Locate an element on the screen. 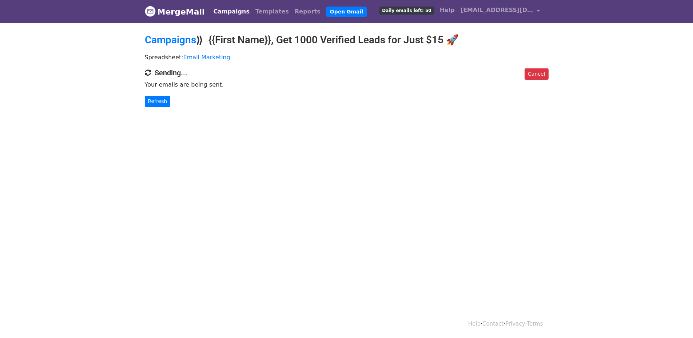 The height and width of the screenshot is (338, 693). a: Templates is located at coordinates (272, 12).